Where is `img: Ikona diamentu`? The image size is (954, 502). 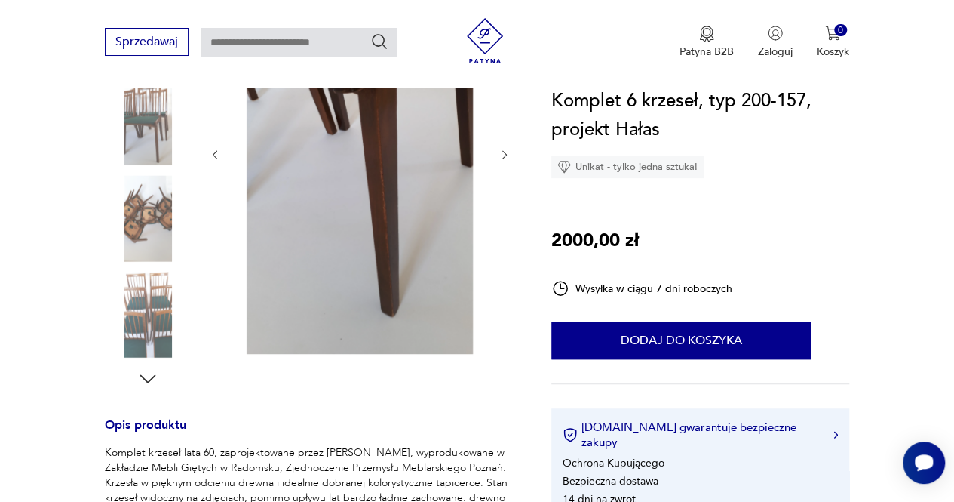
img: Ikona diamentu is located at coordinates (564, 167).